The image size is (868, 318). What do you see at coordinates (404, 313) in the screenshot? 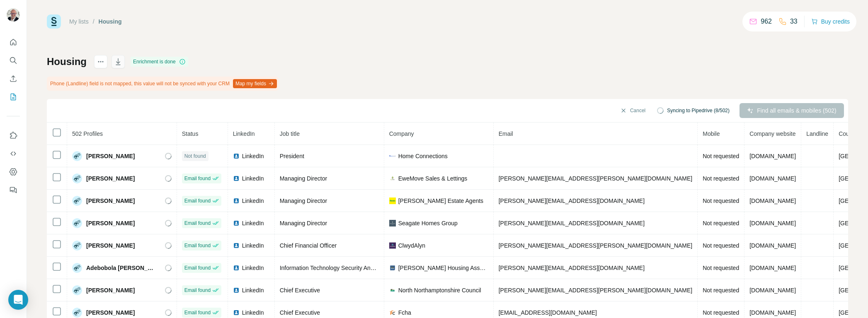
I see `span: Fcha` at bounding box center [404, 313].